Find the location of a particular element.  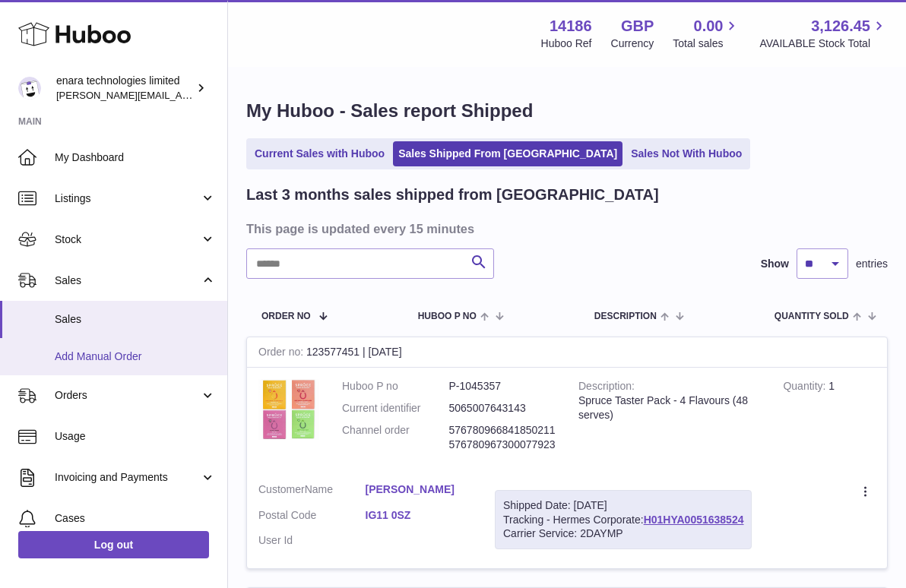

div: Spruce Taster Pack - 4 Flavours (48 serves) is located at coordinates (669, 408).